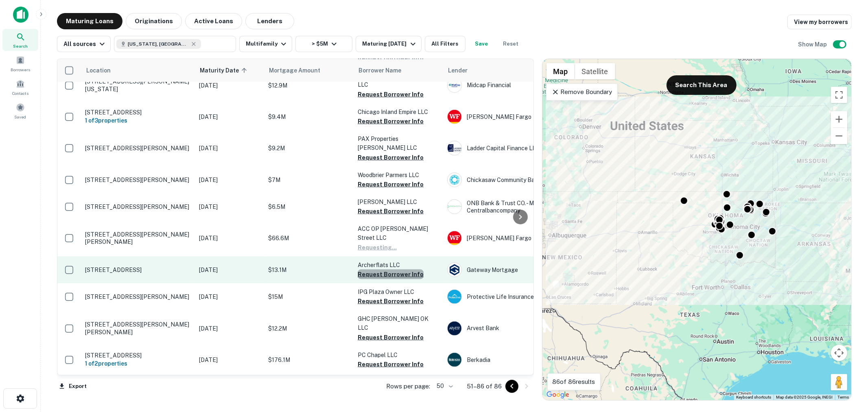 The height and width of the screenshot is (412, 868). What do you see at coordinates (753, 397) in the screenshot?
I see `button: Keyboard shortcuts` at bounding box center [753, 397].